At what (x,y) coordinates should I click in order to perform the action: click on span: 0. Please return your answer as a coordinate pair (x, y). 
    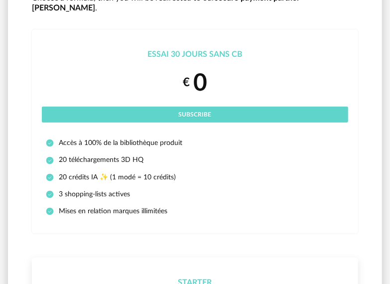
    Looking at the image, I should click on (200, 83).